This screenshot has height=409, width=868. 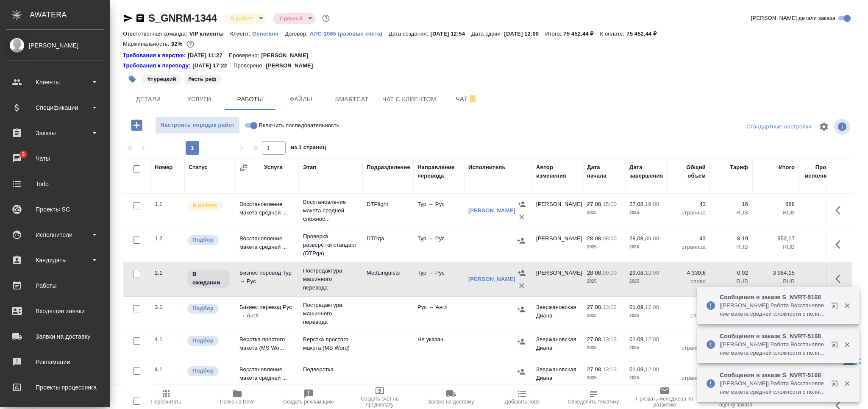 What do you see at coordinates (637, 339) in the screenshot?
I see `p: 01.09,` at bounding box center [637, 339].